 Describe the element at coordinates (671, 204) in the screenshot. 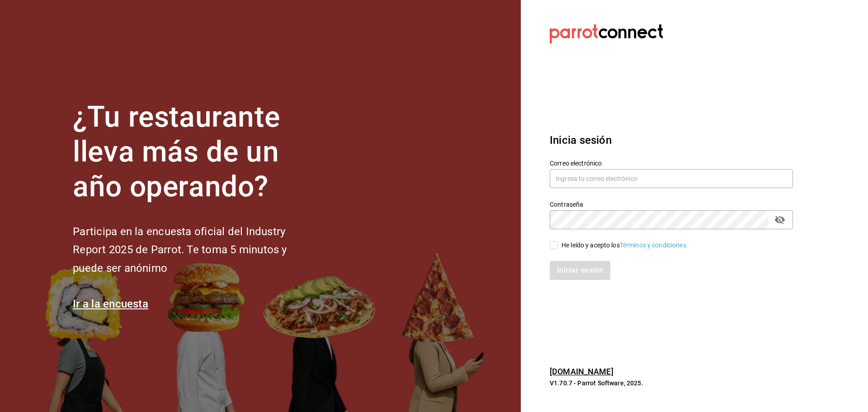

I see `label: Contraseña` at that location.